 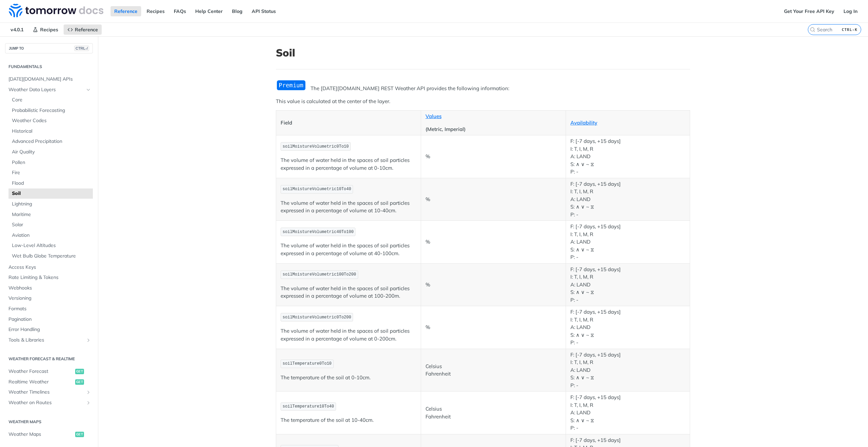 I want to click on span: soilMoistureVolumetric40To100, so click(x=318, y=232).